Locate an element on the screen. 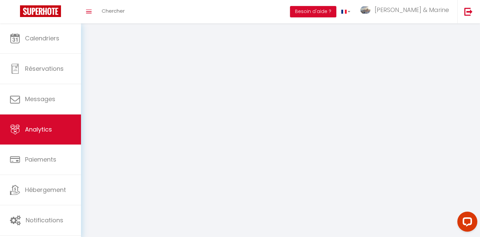 Image resolution: width=480 pixels, height=237 pixels. span: Analytics is located at coordinates (38, 129).